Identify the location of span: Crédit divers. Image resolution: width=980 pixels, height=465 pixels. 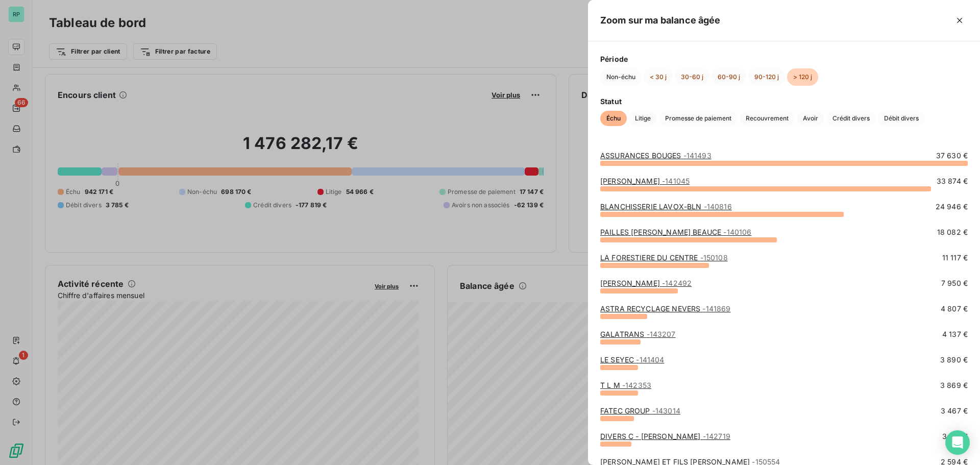
(850, 119).